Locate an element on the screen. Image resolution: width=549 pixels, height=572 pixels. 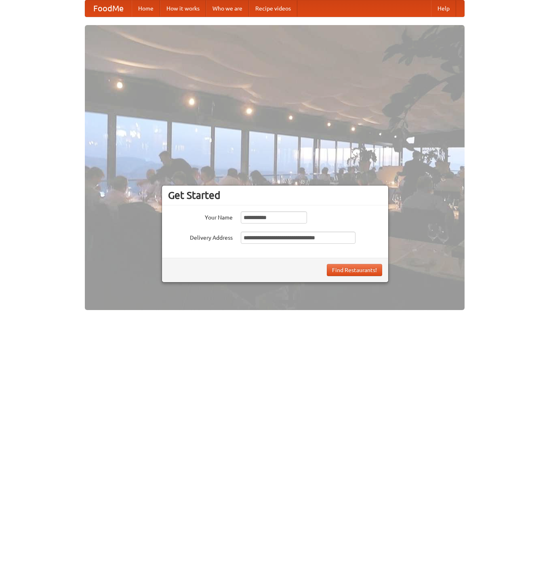
h3: Get Started is located at coordinates (275, 195).